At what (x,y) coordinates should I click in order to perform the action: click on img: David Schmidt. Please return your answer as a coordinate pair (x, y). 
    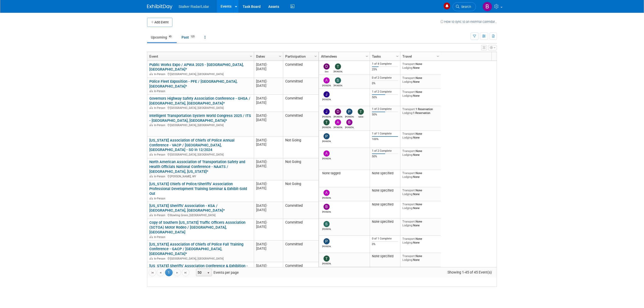
    Looking at the image, I should click on (338, 112).